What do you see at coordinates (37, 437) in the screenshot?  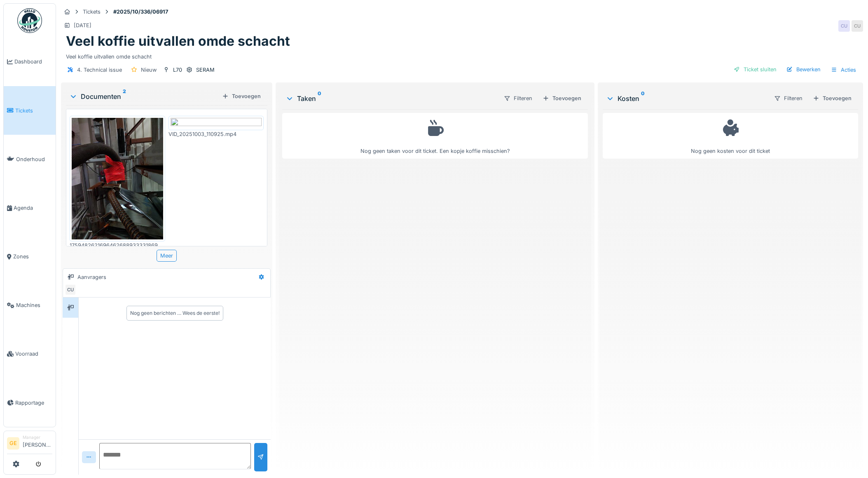 I see `div: Manager` at bounding box center [37, 437].